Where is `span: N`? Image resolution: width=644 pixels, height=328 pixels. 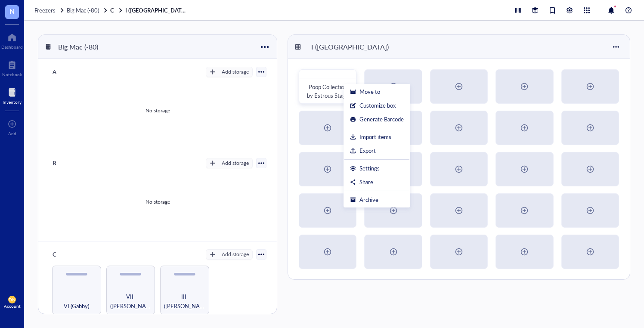 span: N is located at coordinates (12, 10).